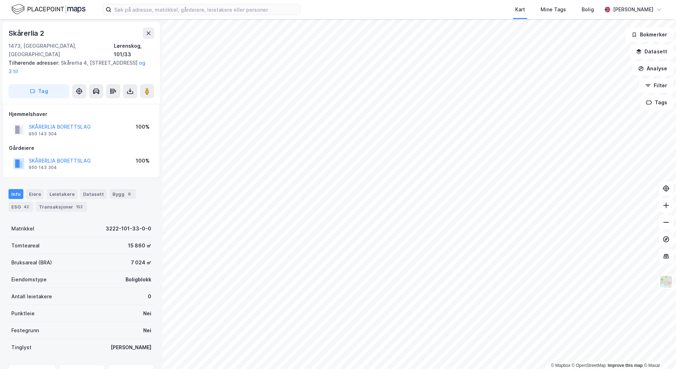 The width and height of the screenshot is (676, 369). Describe the element at coordinates (48, 9) in the screenshot. I see `img: logo.f888ab2527a4732fd821a326f86c7f29.svg` at that location.